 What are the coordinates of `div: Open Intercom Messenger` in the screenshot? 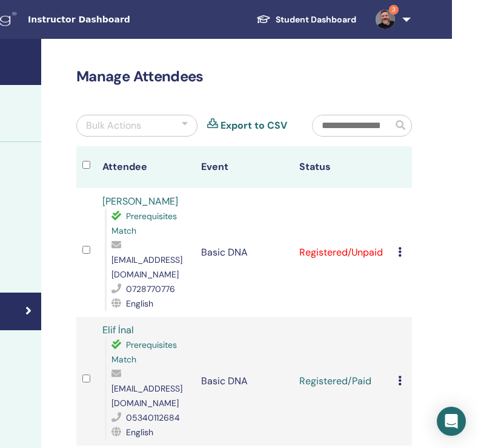 It's located at (452, 421).